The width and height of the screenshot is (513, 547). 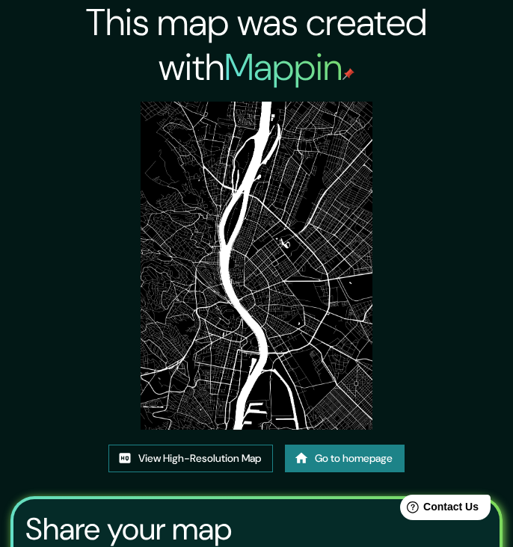 What do you see at coordinates (129, 530) in the screenshot?
I see `h3: Share your map` at bounding box center [129, 530].